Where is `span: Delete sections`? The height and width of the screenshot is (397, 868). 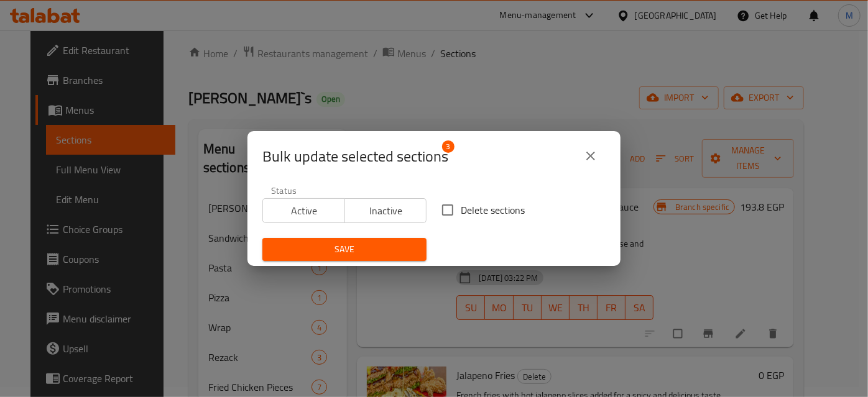
span: Delete sections is located at coordinates (493, 210).